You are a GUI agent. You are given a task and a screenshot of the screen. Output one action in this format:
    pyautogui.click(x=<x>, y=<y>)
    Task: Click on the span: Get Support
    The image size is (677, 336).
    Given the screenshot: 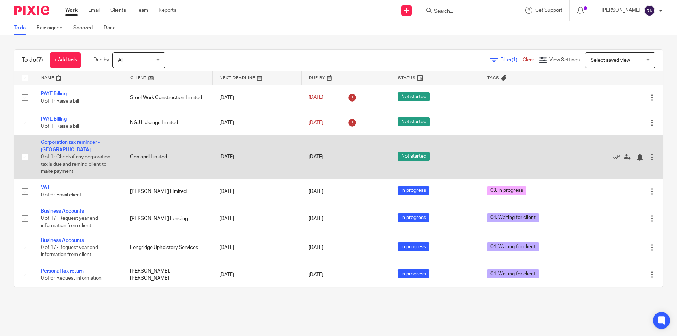 What is the action you would take?
    pyautogui.click(x=549, y=10)
    